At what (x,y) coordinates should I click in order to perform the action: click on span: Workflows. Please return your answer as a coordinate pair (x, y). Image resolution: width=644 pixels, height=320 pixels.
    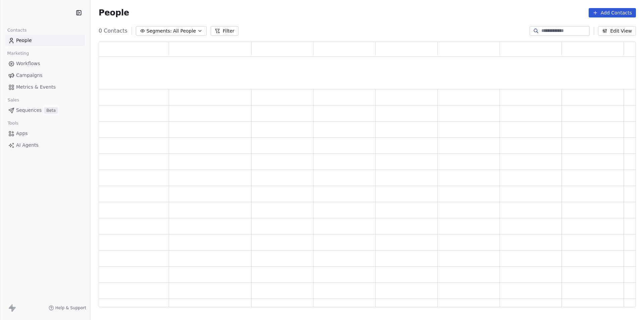
    Looking at the image, I should click on (28, 63).